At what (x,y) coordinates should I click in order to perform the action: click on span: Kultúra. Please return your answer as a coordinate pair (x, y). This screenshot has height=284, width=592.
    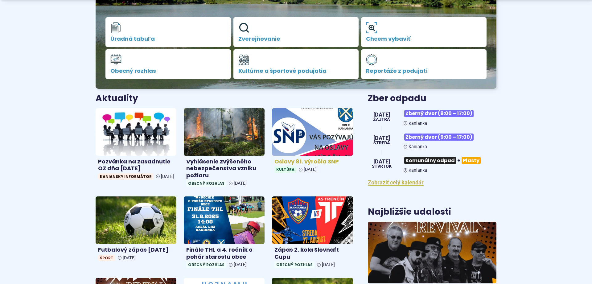
    Looking at the image, I should click on (285, 169).